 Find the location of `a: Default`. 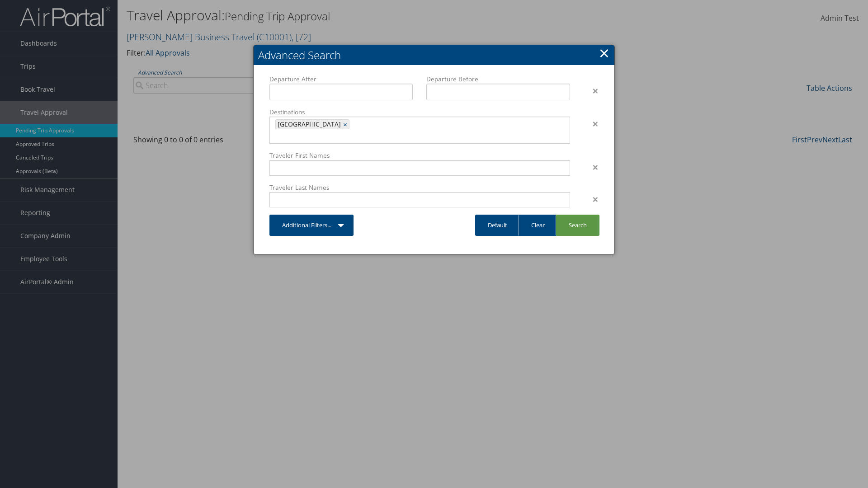

a: Default is located at coordinates (498, 225).